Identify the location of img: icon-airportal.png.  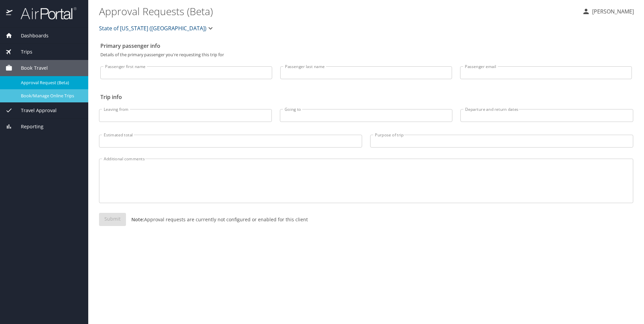
(10, 13).